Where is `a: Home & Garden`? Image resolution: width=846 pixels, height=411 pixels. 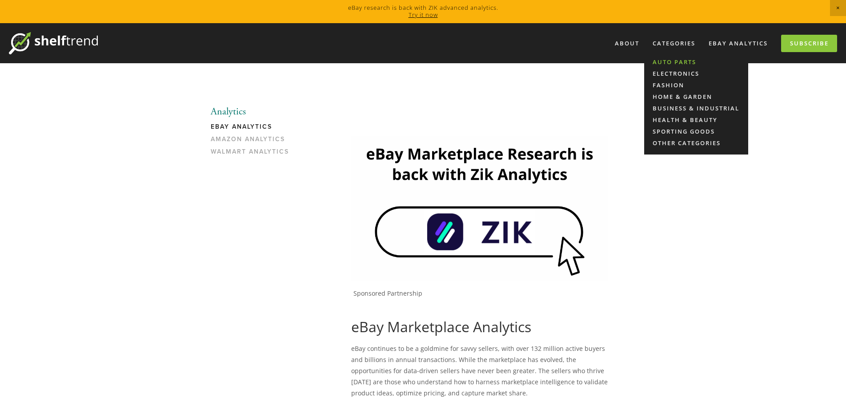
a: Home & Garden is located at coordinates (697, 97).